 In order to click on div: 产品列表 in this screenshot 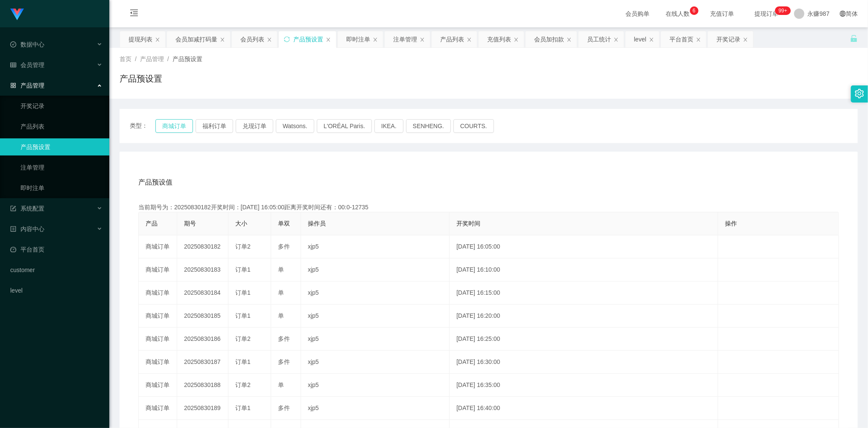, I will do `click(452, 40)`.